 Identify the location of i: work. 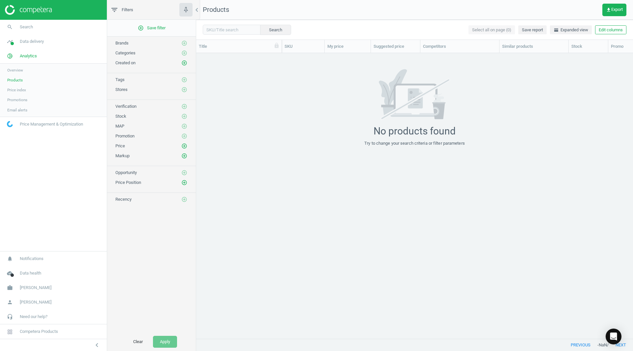
(10, 288).